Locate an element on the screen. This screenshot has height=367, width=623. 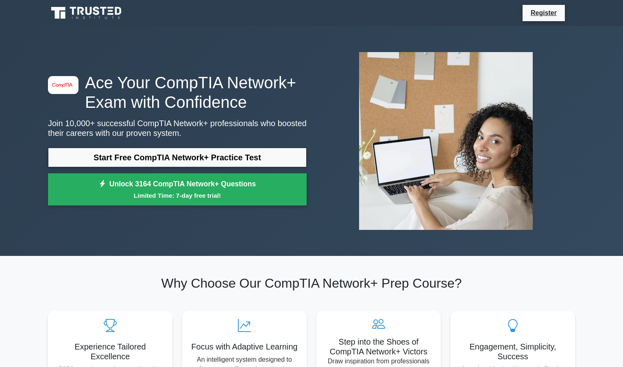
h1: Ace Your CompTIA Network+ Exam with Confidence is located at coordinates (177, 92).